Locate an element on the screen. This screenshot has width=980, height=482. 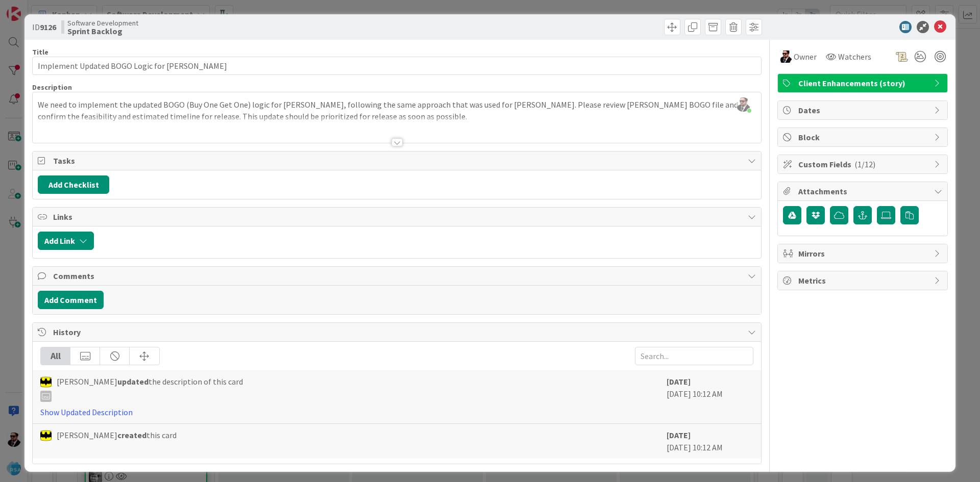
span: History is located at coordinates (397, 333).